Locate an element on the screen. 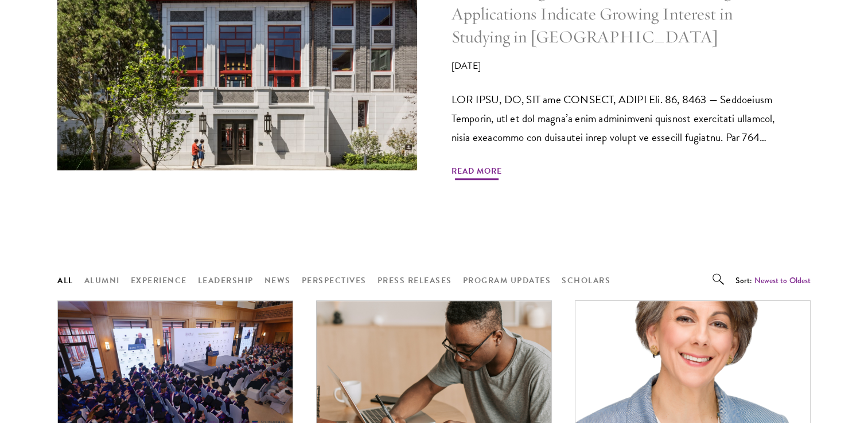 Image resolution: width=868 pixels, height=423 pixels. button: News is located at coordinates (277, 280).